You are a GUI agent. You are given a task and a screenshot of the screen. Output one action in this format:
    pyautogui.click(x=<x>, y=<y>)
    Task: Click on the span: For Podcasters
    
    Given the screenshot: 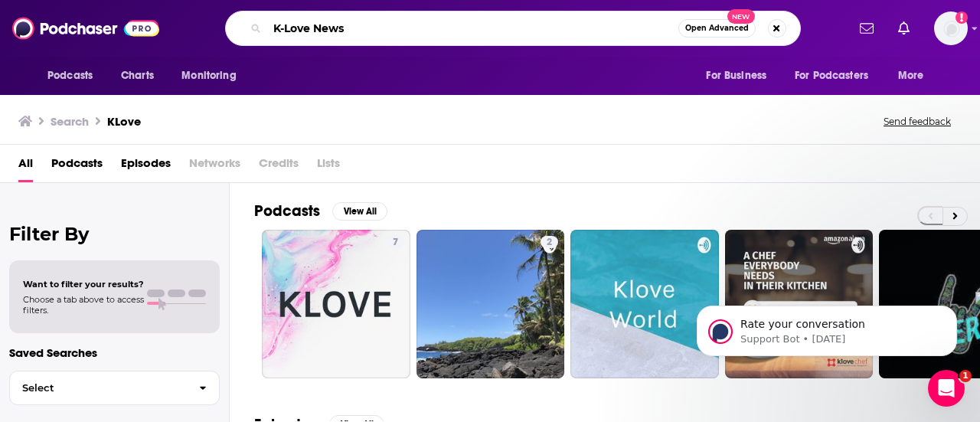 What is the action you would take?
    pyautogui.click(x=832, y=76)
    